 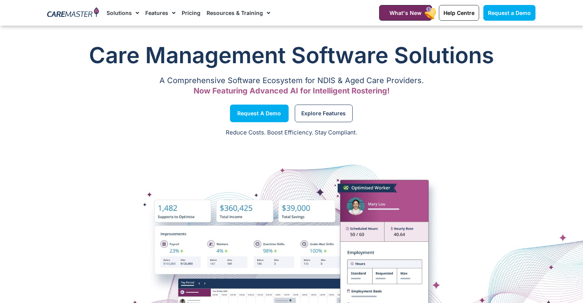 What do you see at coordinates (324, 114) in the screenshot?
I see `a: Explore Features` at bounding box center [324, 114].